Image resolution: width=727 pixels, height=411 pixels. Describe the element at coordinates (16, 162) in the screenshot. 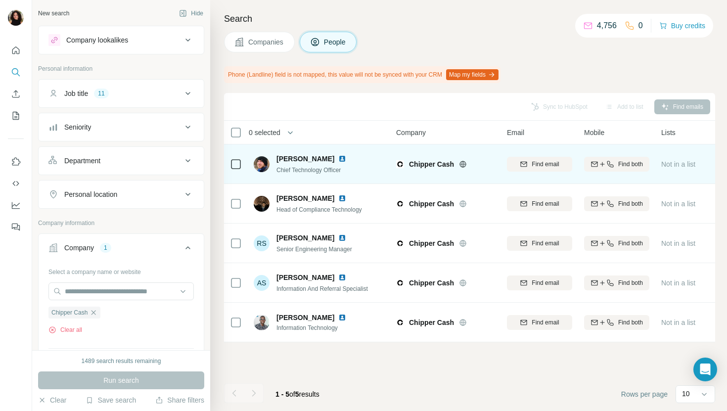

I see `button: Use Surfe on LinkedIn` at that location.